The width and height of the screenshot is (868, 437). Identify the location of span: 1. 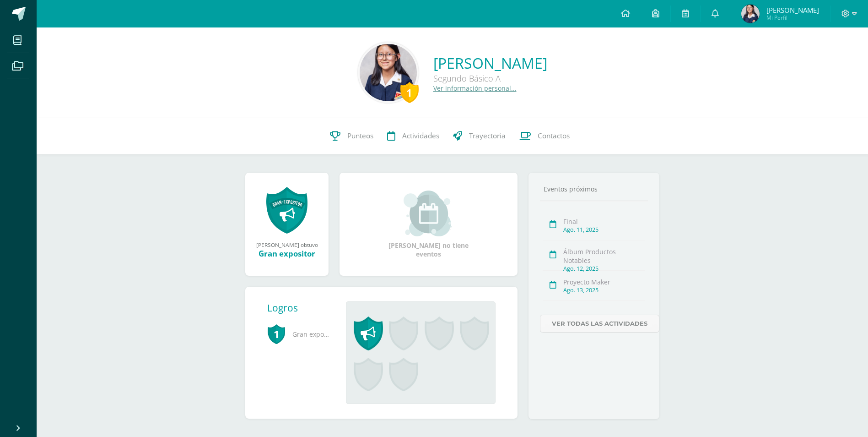
(276, 334).